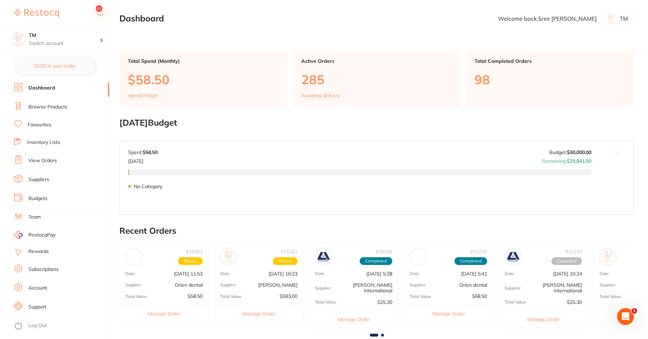 The image size is (648, 339). What do you see at coordinates (289, 297) in the screenshot?
I see `p: $593.00` at bounding box center [289, 297].